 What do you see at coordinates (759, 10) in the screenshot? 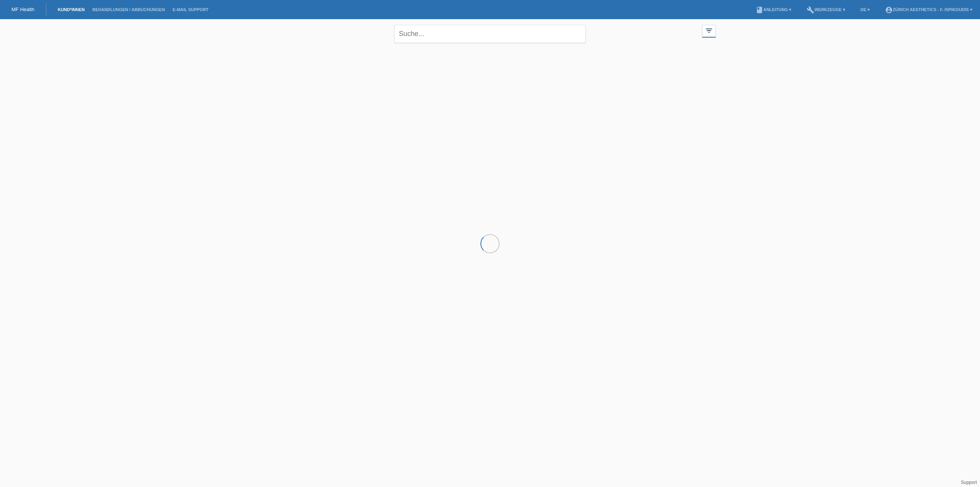
I see `i: book` at bounding box center [759, 10].